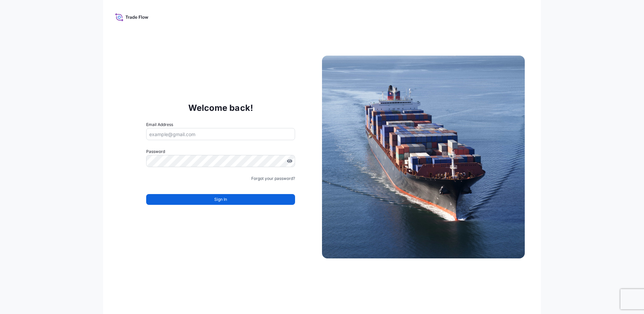 The image size is (644, 314). Describe the element at coordinates (289, 161) in the screenshot. I see `button: Show password` at that location.